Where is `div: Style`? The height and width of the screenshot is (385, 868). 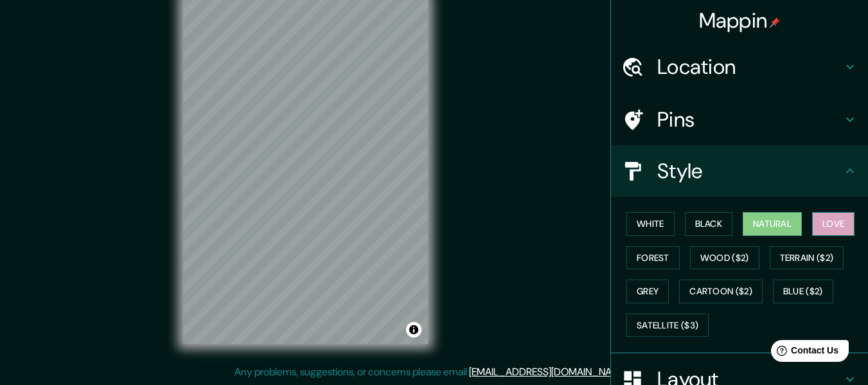 div: Style is located at coordinates (739, 171).